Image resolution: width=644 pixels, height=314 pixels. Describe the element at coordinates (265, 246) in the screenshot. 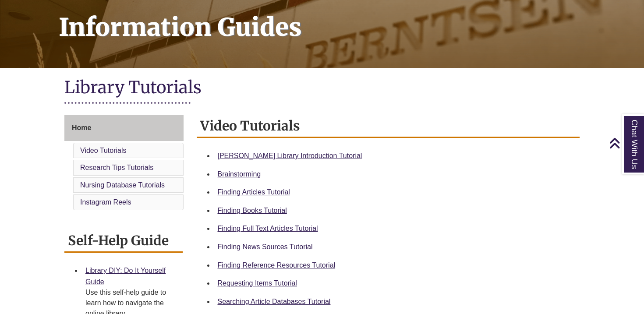

I see `a: Finding News Sources Tutorial` at that location.